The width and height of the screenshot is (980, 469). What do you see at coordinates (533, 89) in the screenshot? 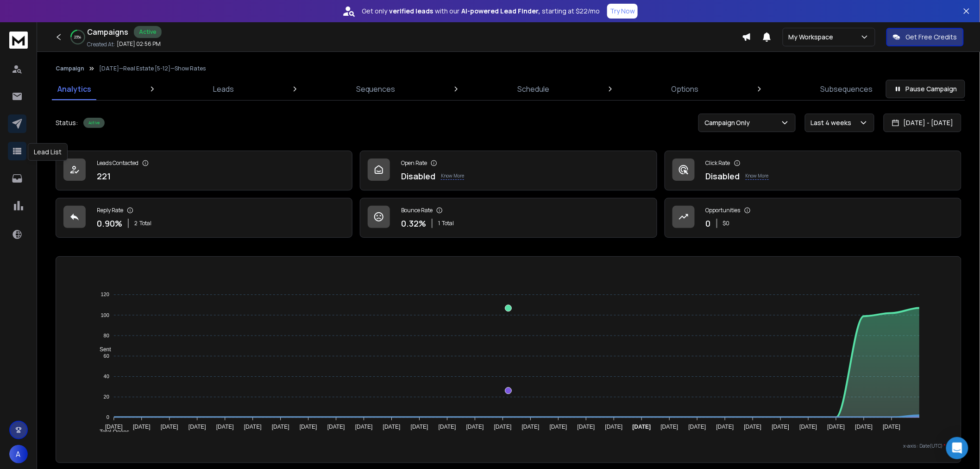
I see `p: Schedule` at bounding box center [533, 89].